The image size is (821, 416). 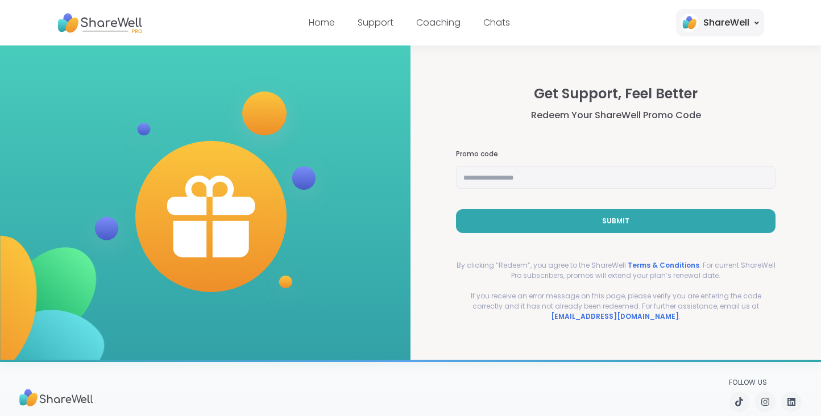 I want to click on p: If you receive an error message on this page, please verify you are entering the code correctly a..., so click(x=616, y=307).